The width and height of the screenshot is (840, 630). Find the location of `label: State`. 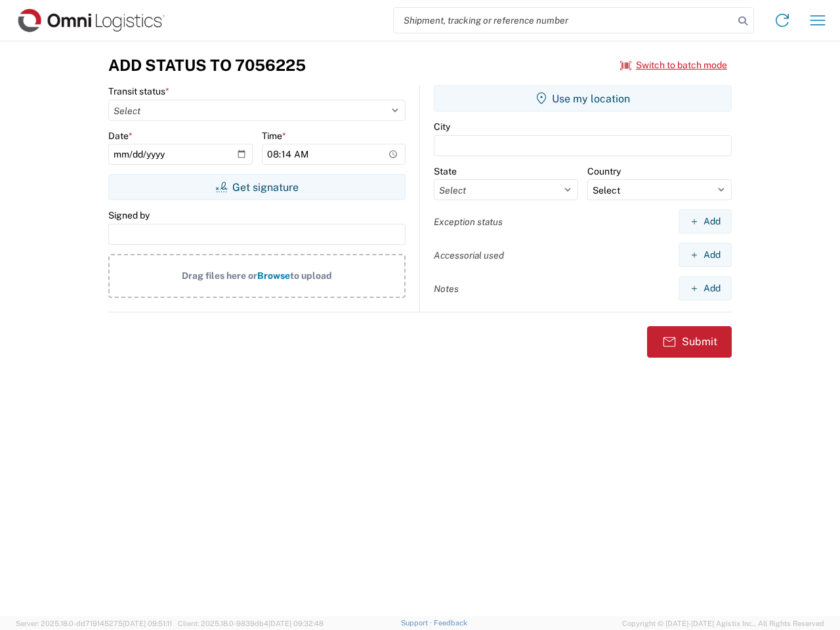

label: State is located at coordinates (445, 171).